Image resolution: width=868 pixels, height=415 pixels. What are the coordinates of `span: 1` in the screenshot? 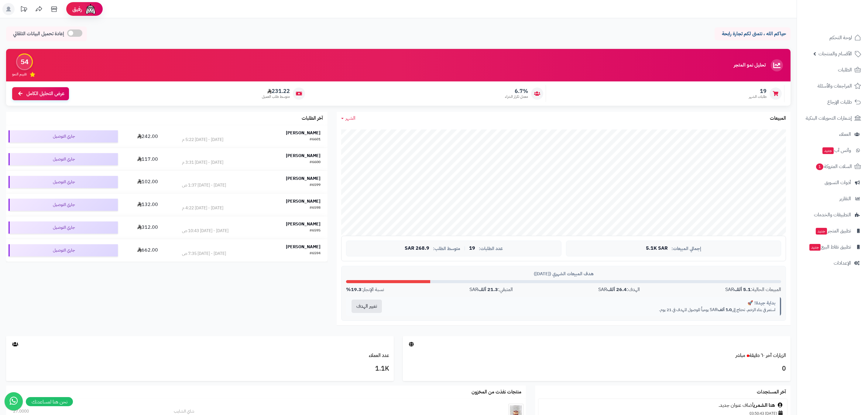 It's located at (819, 167).